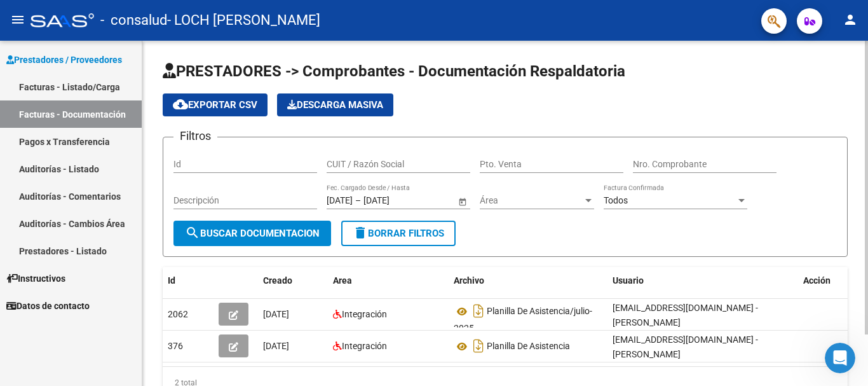 The image size is (868, 386). I want to click on datatable-header-cell: Usuario, so click(702, 280).